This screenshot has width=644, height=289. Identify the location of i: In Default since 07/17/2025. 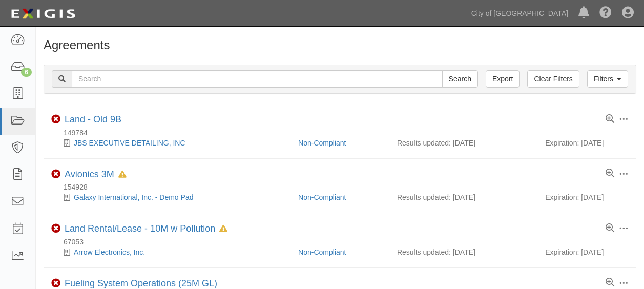
(223, 229).